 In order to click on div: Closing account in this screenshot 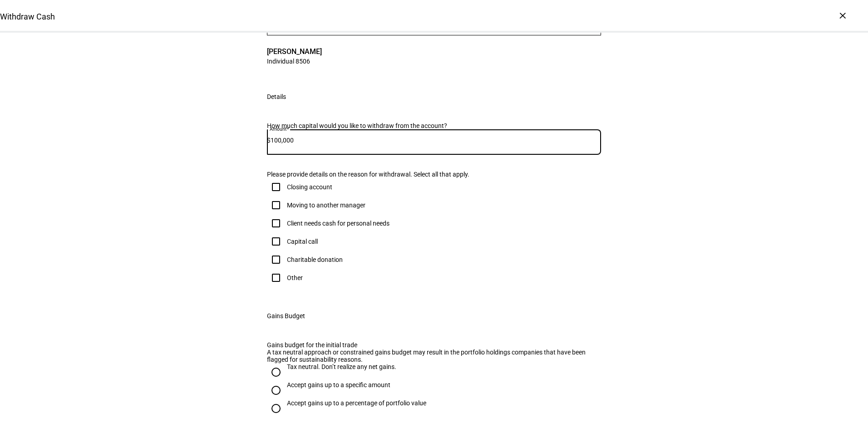, I will do `click(310, 187)`.